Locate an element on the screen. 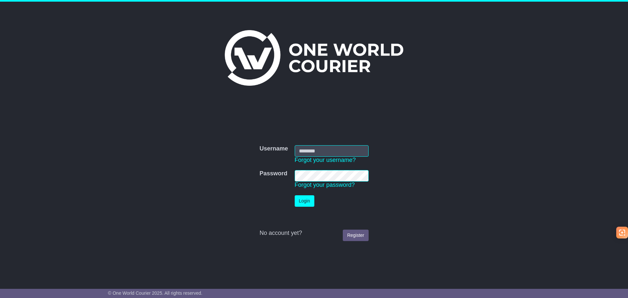 The height and width of the screenshot is (298, 628). a: Forgot your password? is located at coordinates (325, 185).